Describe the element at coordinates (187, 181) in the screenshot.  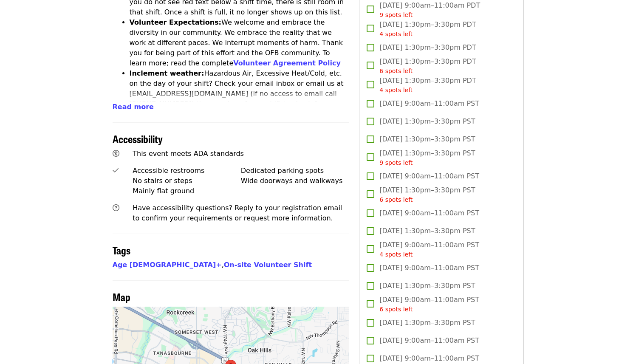
I see `div: No stairs or steps` at that location.